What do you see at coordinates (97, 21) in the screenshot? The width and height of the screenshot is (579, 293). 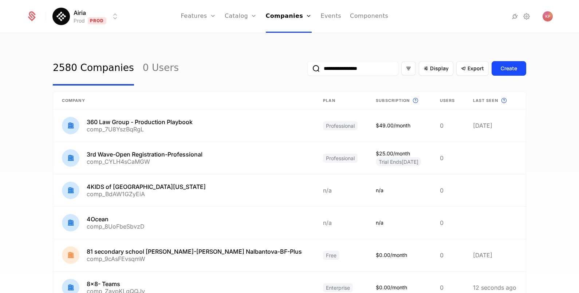 I see `span: Prod` at bounding box center [97, 21].